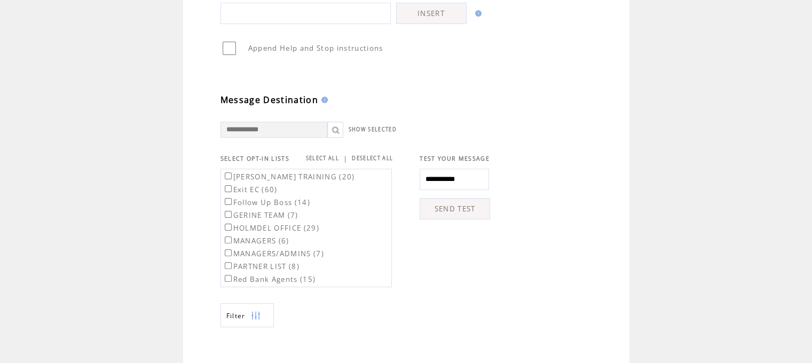 This screenshot has height=363, width=812. I want to click on input: Red Bank Agents (15), so click(228, 278).